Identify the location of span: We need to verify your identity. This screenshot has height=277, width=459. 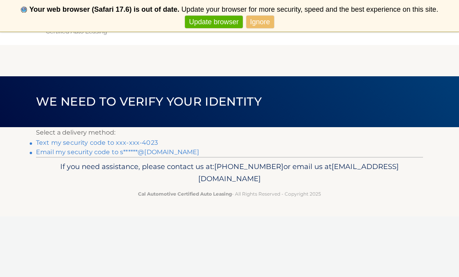
(149, 101).